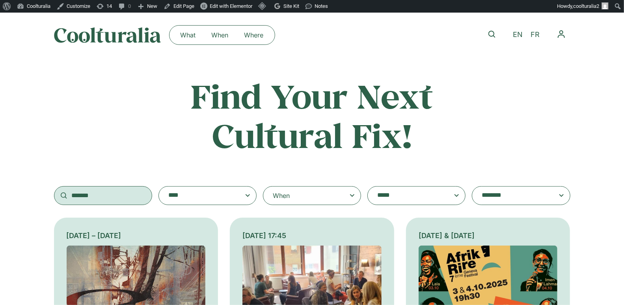 Image resolution: width=624 pixels, height=305 pixels. What do you see at coordinates (254, 35) in the screenshot?
I see `a: Where` at bounding box center [254, 35].